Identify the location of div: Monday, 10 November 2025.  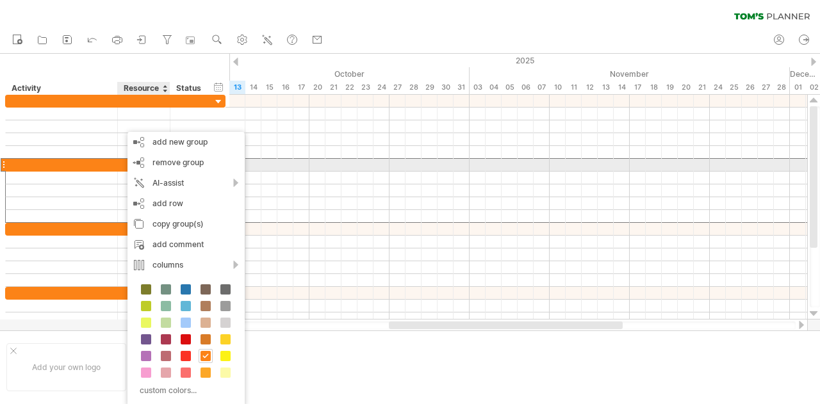
(557, 87).